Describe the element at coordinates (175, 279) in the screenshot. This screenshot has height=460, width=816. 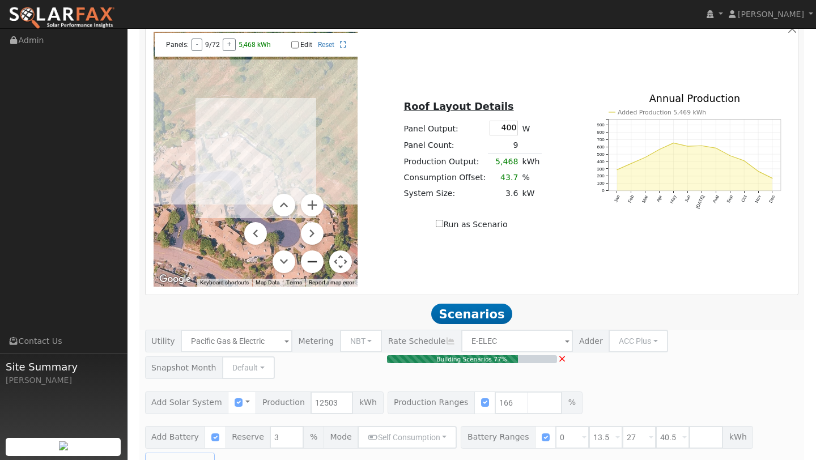
I see `a: Open this area in Google Maps (opens a new window)` at that location.